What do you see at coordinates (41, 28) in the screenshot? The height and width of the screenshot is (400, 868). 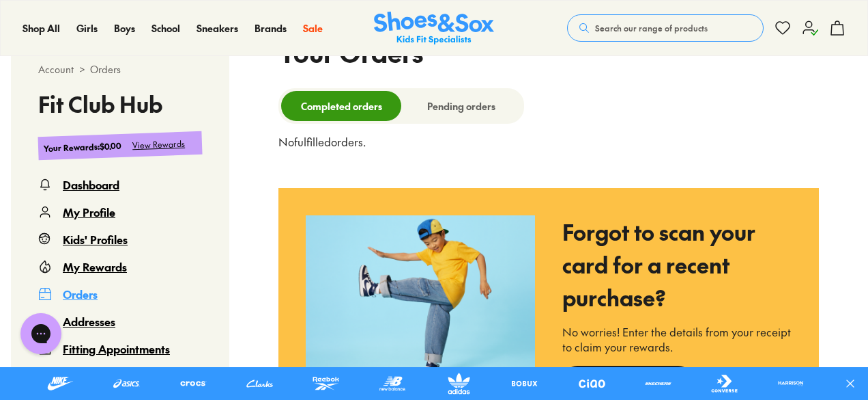 I see `a: Shop All` at bounding box center [41, 28].